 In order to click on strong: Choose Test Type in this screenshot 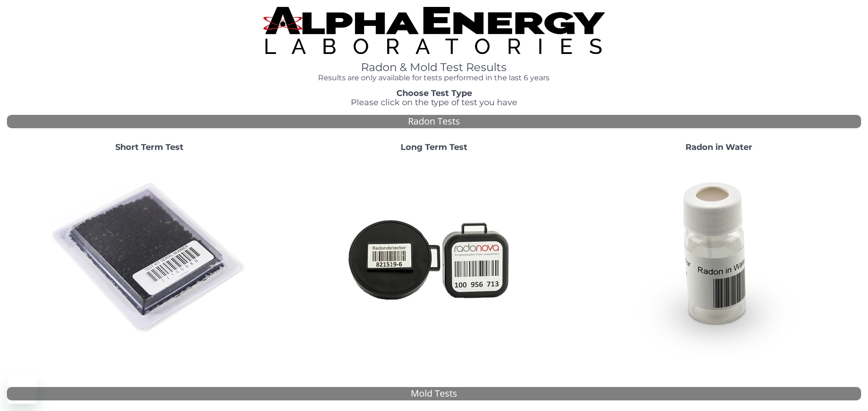, I will do `click(434, 93)`.